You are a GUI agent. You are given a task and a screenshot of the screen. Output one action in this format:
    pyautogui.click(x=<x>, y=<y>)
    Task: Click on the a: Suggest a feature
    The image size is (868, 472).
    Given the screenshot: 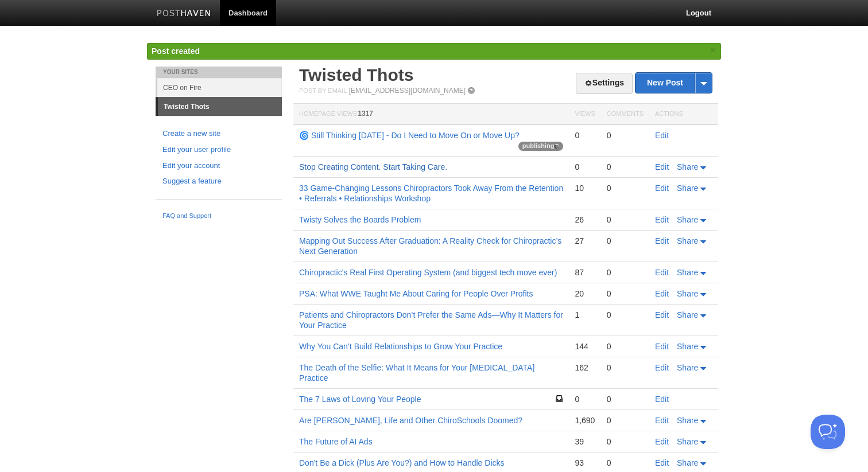 What is the action you would take?
    pyautogui.click(x=219, y=182)
    